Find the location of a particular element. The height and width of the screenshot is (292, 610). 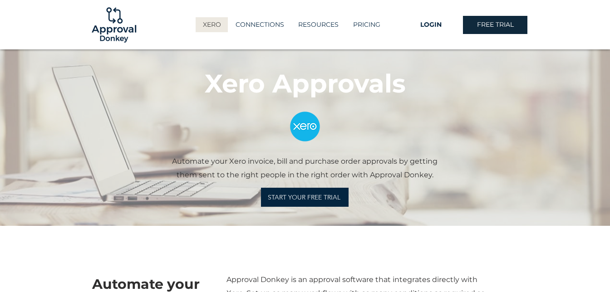

div: RESOURCES is located at coordinates (318, 25).